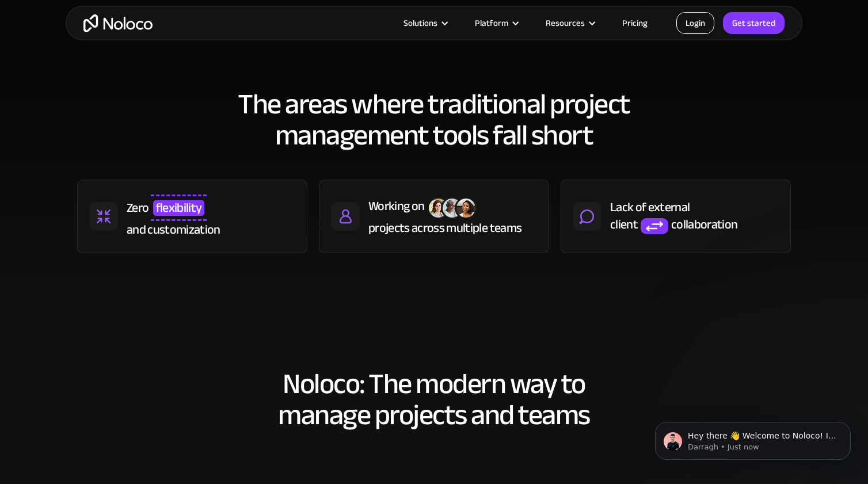 This screenshot has height=484, width=868. Describe the element at coordinates (695, 23) in the screenshot. I see `a: Login` at that location.